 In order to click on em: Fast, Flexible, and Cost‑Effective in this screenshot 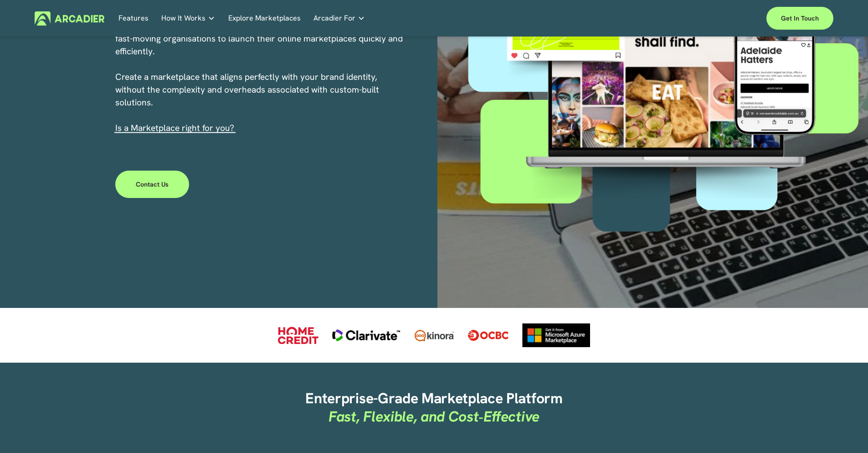, I will do `click(434, 417)`.